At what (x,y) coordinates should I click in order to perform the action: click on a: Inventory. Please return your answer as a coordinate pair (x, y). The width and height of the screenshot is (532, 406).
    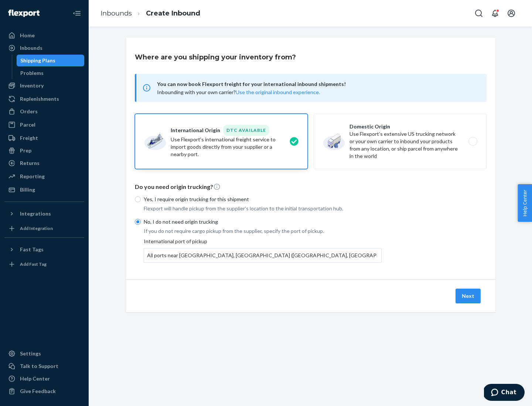
    Looking at the image, I should click on (44, 86).